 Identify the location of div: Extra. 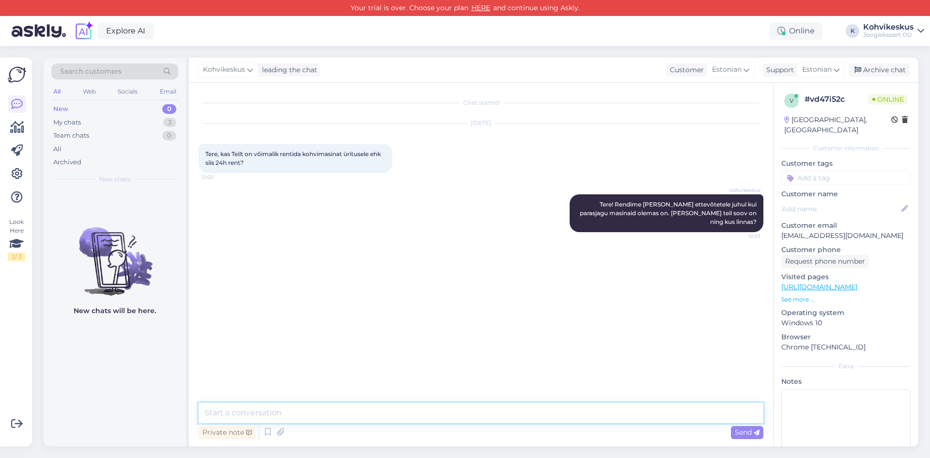
(846, 366).